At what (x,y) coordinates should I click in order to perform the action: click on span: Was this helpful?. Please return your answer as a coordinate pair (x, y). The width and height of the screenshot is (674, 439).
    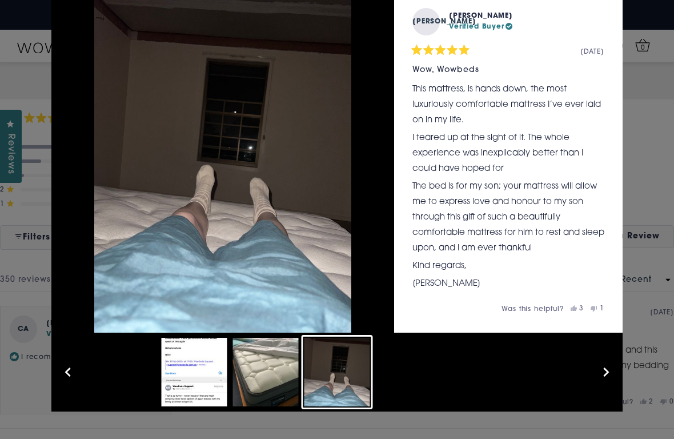
    Looking at the image, I should click on (532, 308).